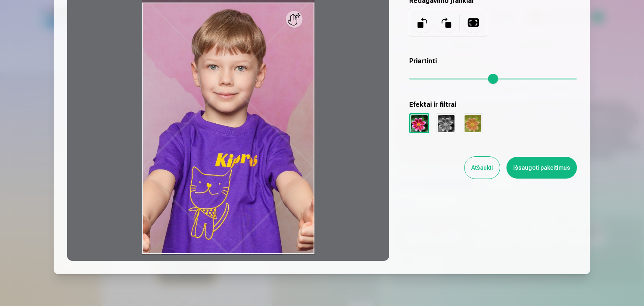 This screenshot has width=644, height=306. Describe the element at coordinates (482, 168) in the screenshot. I see `button: Atšaukti` at that location.